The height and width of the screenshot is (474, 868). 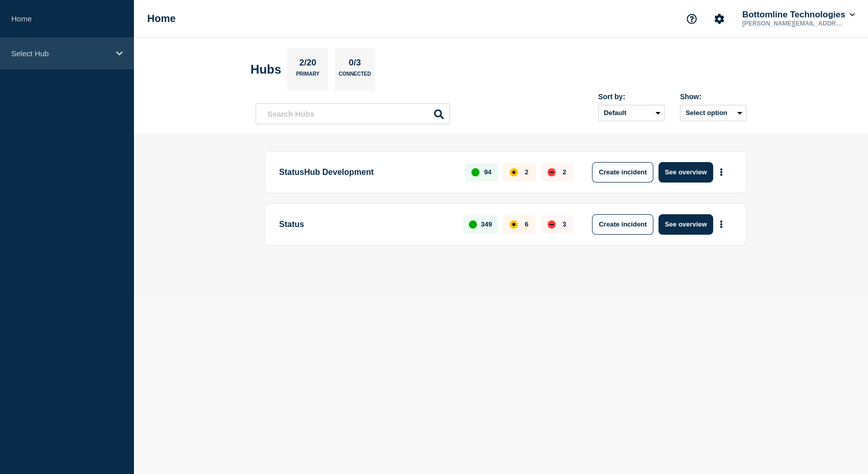 What do you see at coordinates (355, 64) in the screenshot?
I see `p: 0/3` at bounding box center [355, 64].